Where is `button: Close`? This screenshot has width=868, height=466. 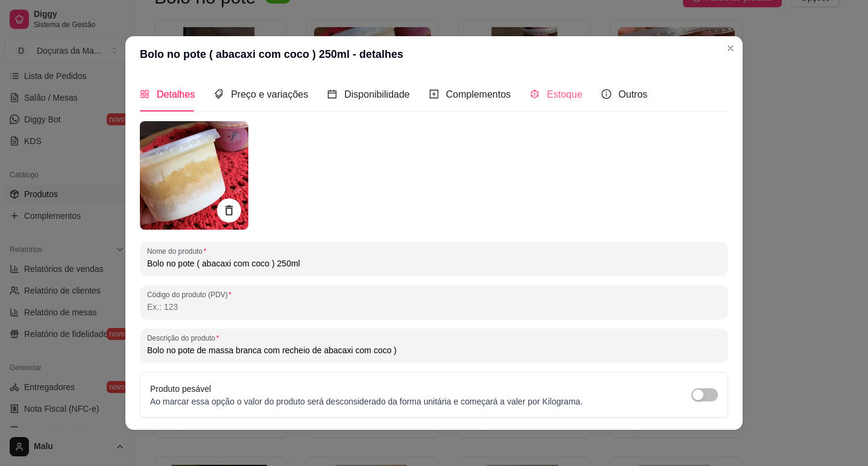 button: Close is located at coordinates (731, 48).